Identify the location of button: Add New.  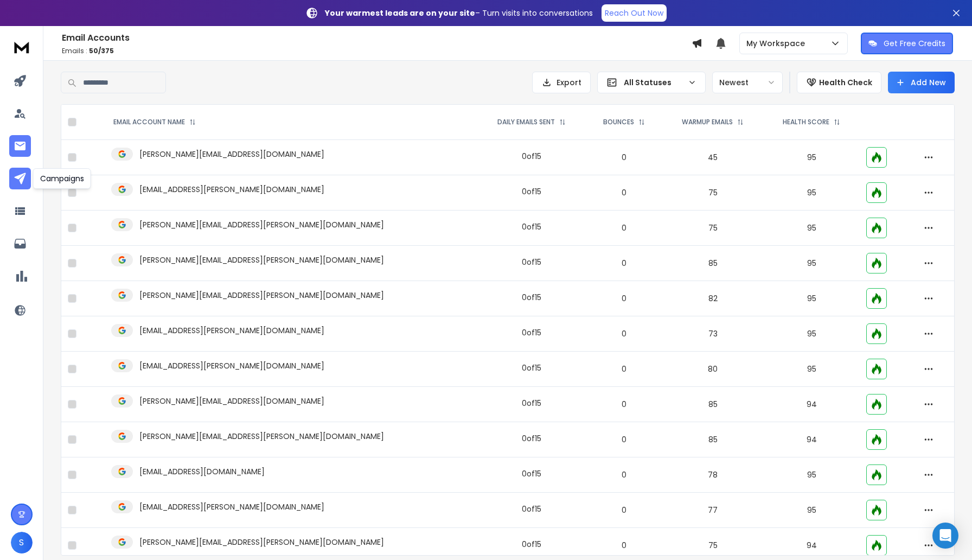
(921, 82).